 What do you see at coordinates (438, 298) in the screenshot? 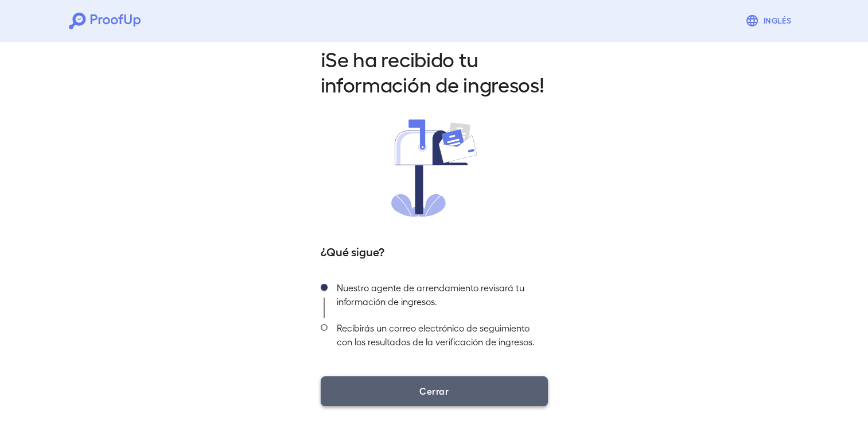
I see `div: Nuestro agente de arrendamiento revisará tu información de ingresos.` at bounding box center [438, 298].